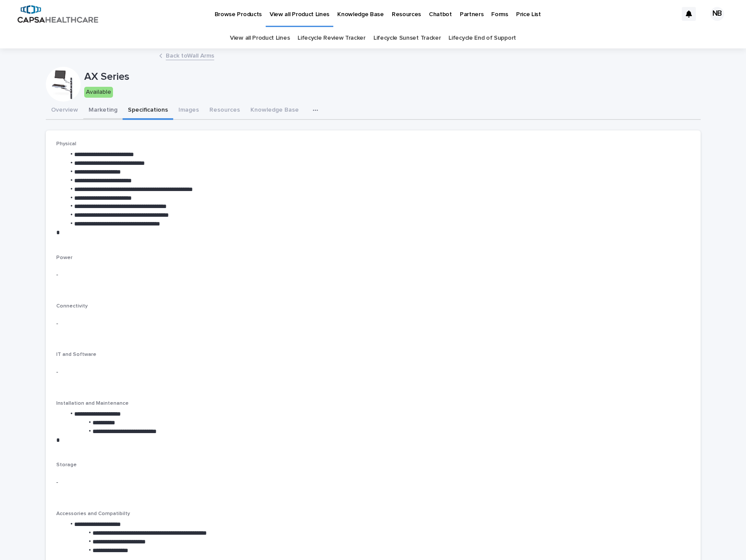  Describe the element at coordinates (77, 354) in the screenshot. I see `span: IT and Software` at that location.